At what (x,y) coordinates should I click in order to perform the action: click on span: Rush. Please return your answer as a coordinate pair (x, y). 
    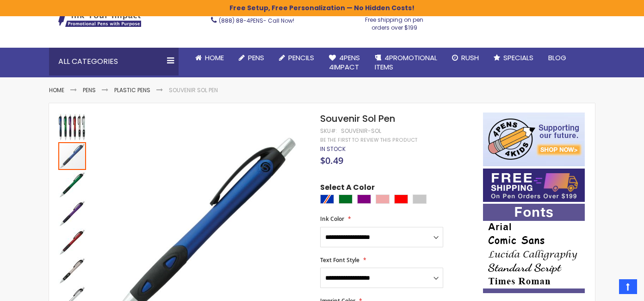
    Looking at the image, I should click on (470, 57).